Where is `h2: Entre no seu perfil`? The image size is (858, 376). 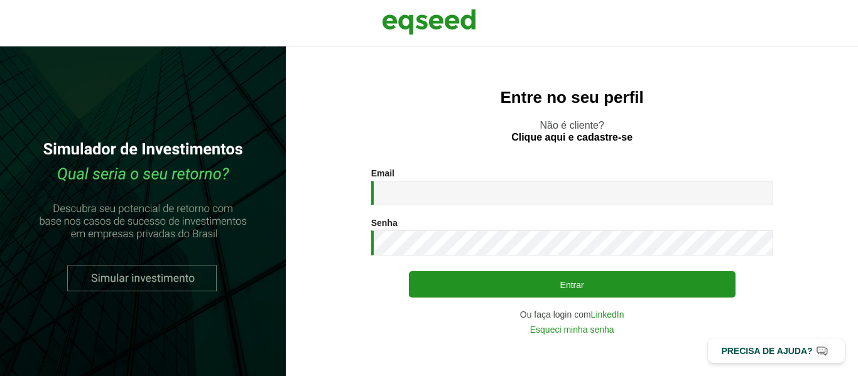
h2: Entre no seu perfil is located at coordinates (571, 97).